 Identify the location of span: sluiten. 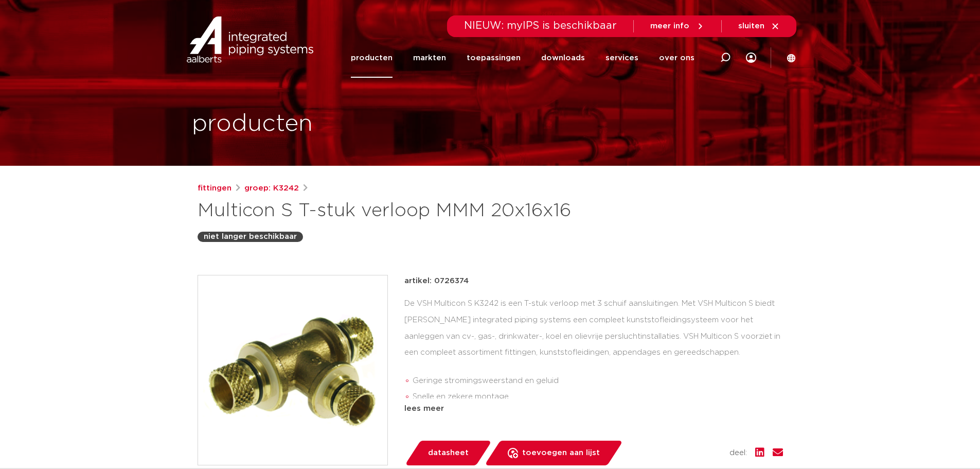
(752, 26).